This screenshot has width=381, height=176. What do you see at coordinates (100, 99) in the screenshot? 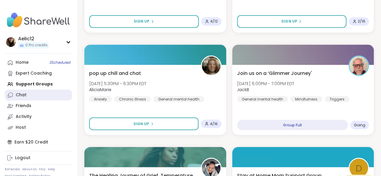
I see `div: Anxiety` at bounding box center [100, 99].